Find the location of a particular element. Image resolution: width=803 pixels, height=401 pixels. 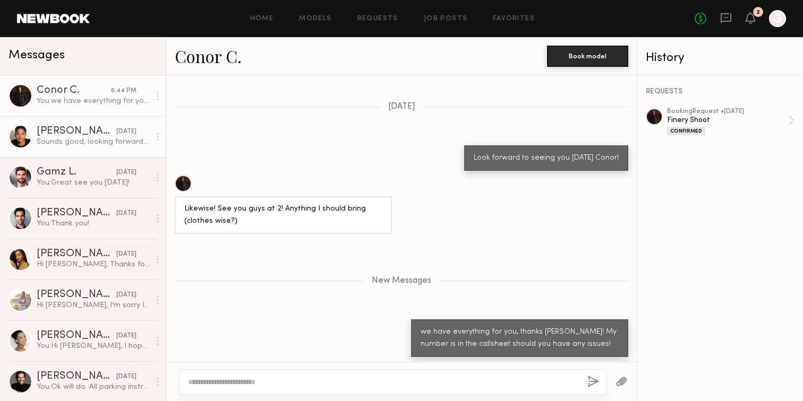

a: Favorites is located at coordinates (513, 19).